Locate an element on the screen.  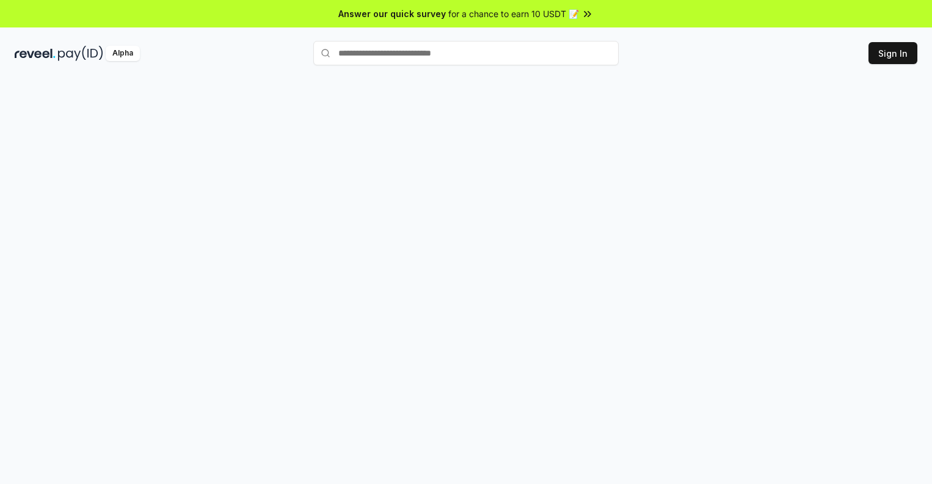
img: reveel_dark is located at coordinates (35, 53).